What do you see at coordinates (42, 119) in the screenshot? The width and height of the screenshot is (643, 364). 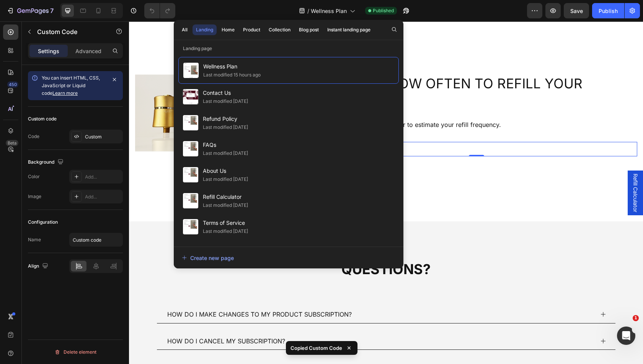 I see `div: Custom code` at bounding box center [42, 119].